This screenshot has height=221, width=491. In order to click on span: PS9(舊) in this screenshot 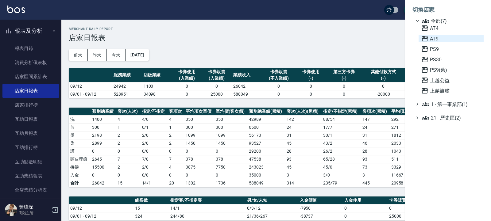, I will do `click(452, 70)`.